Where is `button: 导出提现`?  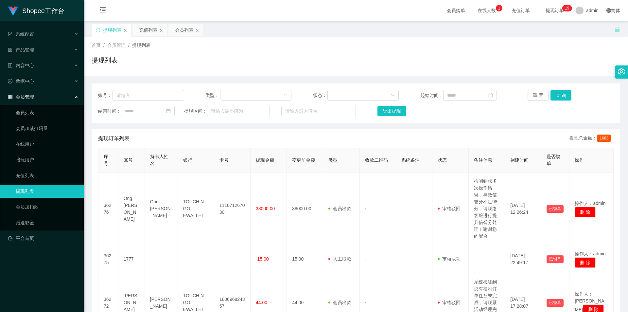 button: 导出提现 is located at coordinates (392, 111).